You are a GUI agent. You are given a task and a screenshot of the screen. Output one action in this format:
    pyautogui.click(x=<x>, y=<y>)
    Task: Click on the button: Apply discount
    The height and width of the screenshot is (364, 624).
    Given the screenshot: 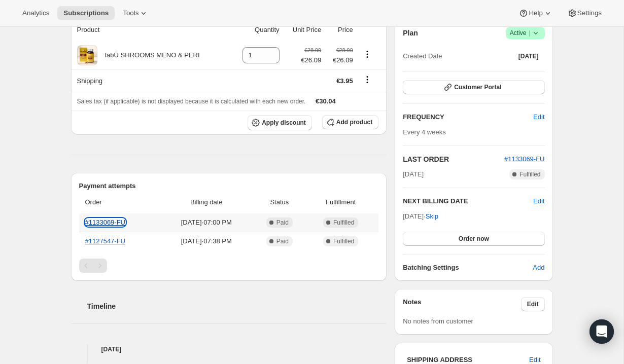 What is the action you would take?
    pyautogui.click(x=280, y=123)
    